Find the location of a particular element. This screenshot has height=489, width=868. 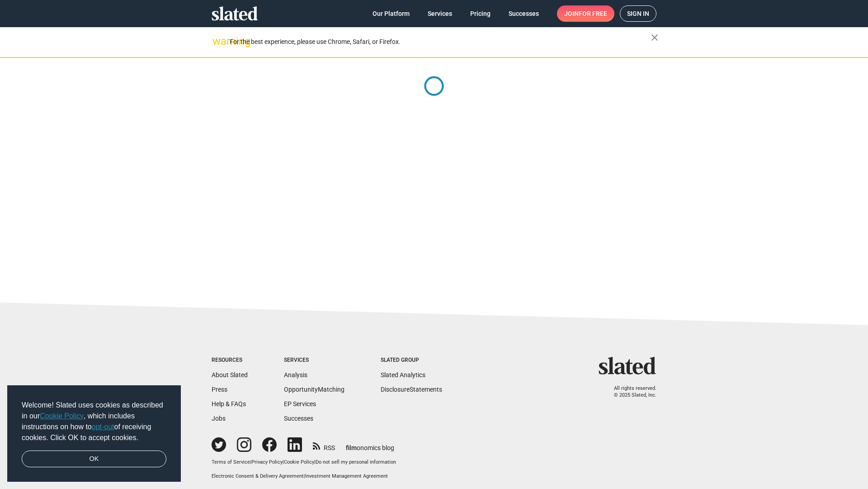

a: Our Platform is located at coordinates (391, 14).